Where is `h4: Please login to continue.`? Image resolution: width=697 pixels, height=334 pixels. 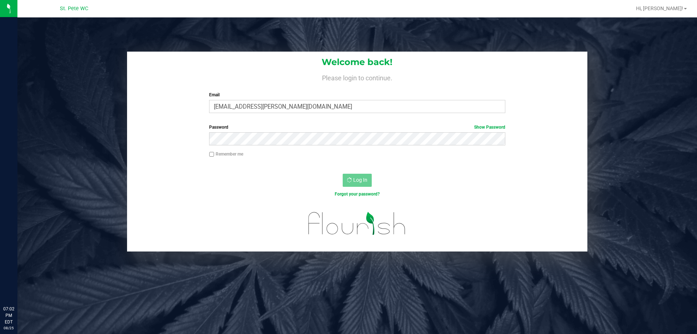 h4: Please login to continue. is located at coordinates (357, 77).